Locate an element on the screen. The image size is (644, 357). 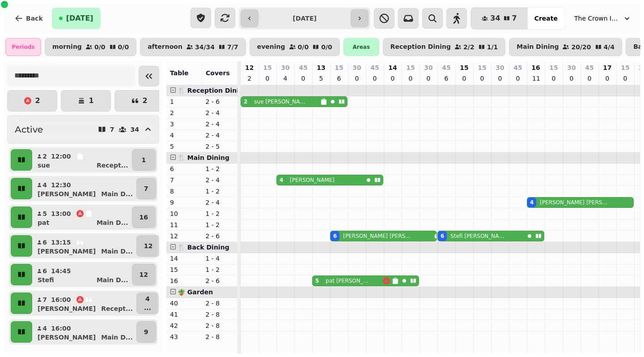
button: afternoon34/347/7 is located at coordinates (193, 47).